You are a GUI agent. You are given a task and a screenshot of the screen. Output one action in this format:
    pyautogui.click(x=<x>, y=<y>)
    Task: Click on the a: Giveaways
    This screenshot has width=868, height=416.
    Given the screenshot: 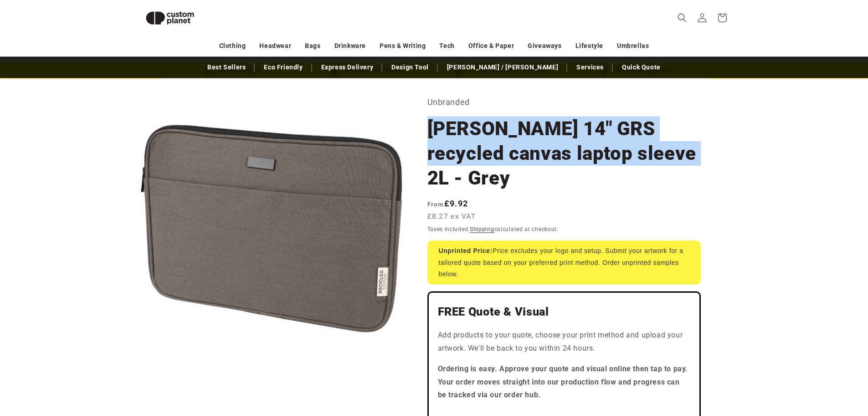 What is the action you would take?
    pyautogui.click(x=545, y=46)
    